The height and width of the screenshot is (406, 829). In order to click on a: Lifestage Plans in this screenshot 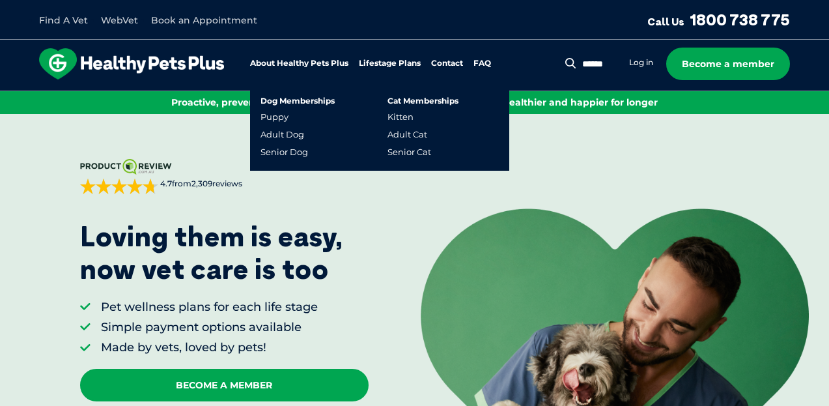, I will do `click(389, 63)`.